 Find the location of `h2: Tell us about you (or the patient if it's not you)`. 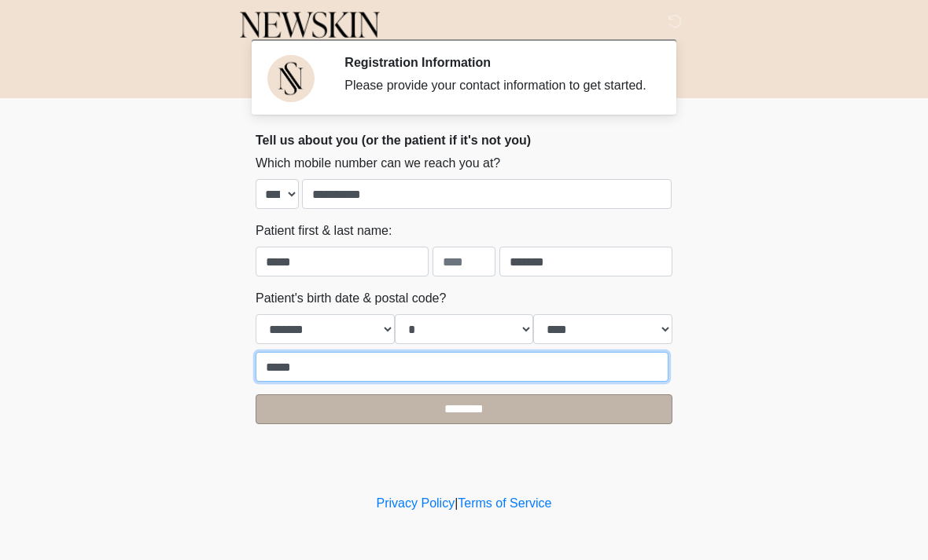

h2: Tell us about you (or the patient if it's not you) is located at coordinates (464, 140).